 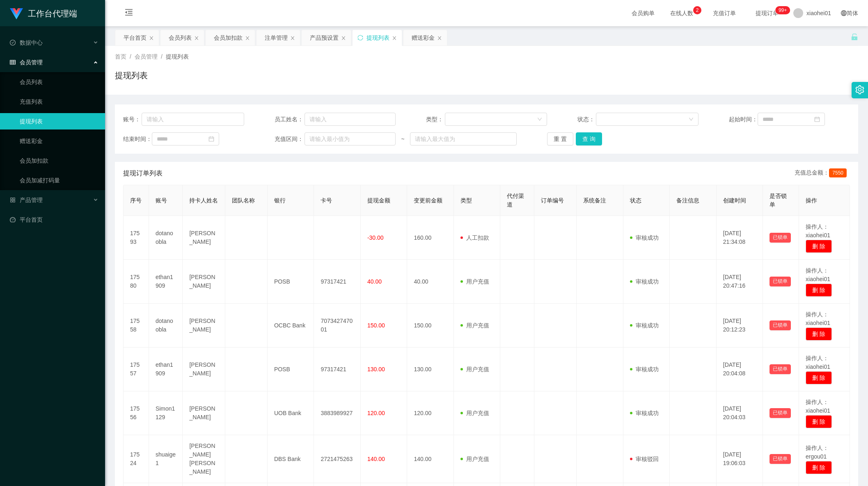 I want to click on span: 充值订单, so click(x=724, y=13).